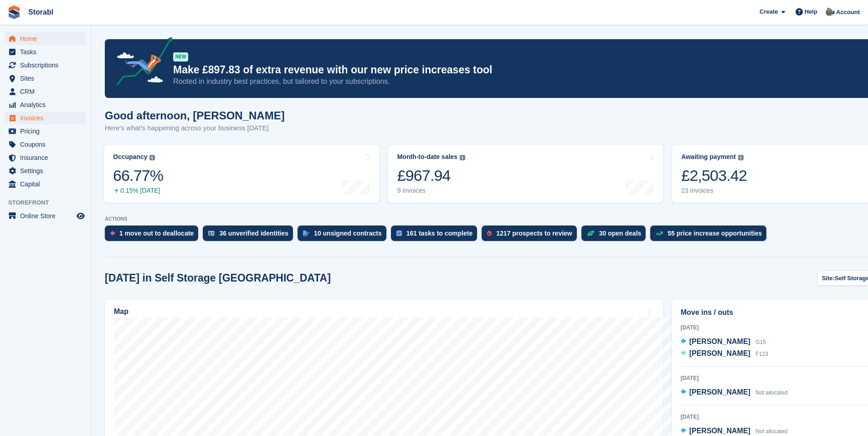 The height and width of the screenshot is (436, 868). Describe the element at coordinates (534, 233) in the screenshot. I see `div: 1217 prospects to review` at that location.